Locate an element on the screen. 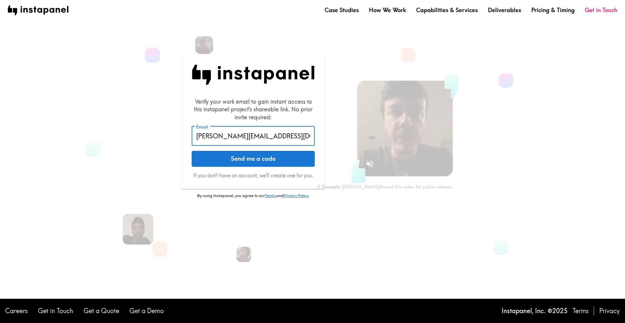  img: Jasmine is located at coordinates (244, 254).